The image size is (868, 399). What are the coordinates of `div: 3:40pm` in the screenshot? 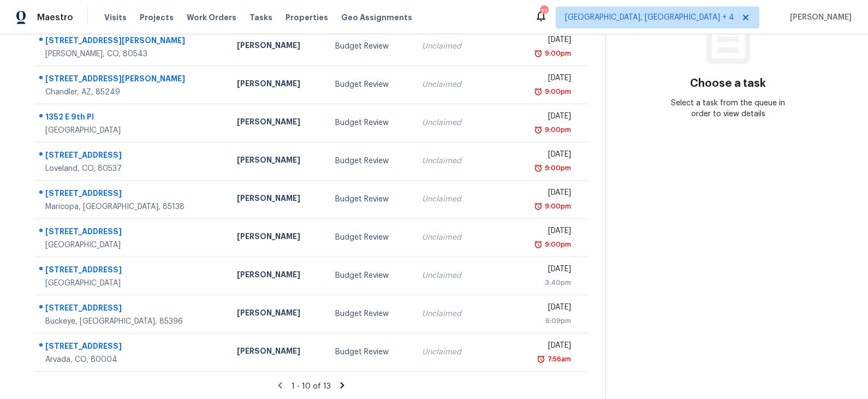 It's located at (545, 283).